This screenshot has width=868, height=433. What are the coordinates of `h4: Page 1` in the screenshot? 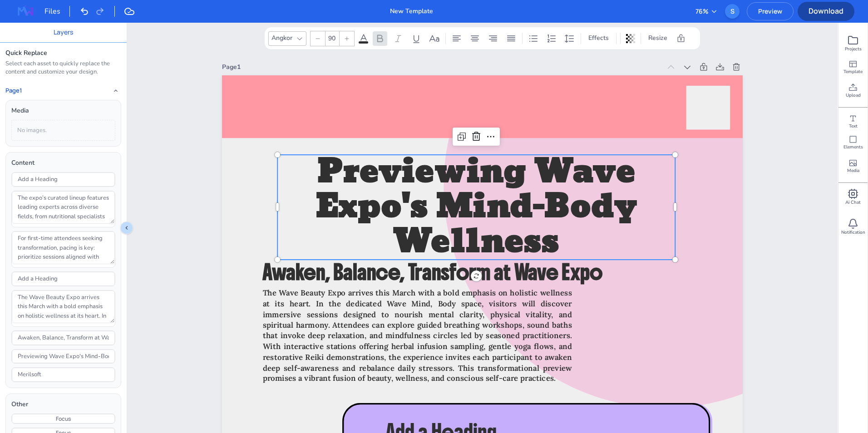 It's located at (14, 91).